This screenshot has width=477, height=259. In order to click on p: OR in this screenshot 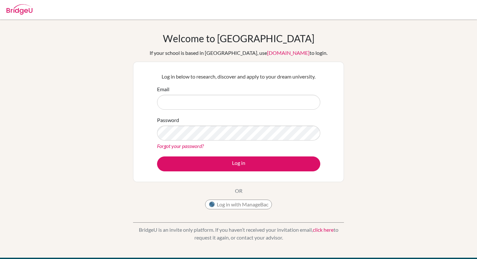, I will do `click(239, 191)`.